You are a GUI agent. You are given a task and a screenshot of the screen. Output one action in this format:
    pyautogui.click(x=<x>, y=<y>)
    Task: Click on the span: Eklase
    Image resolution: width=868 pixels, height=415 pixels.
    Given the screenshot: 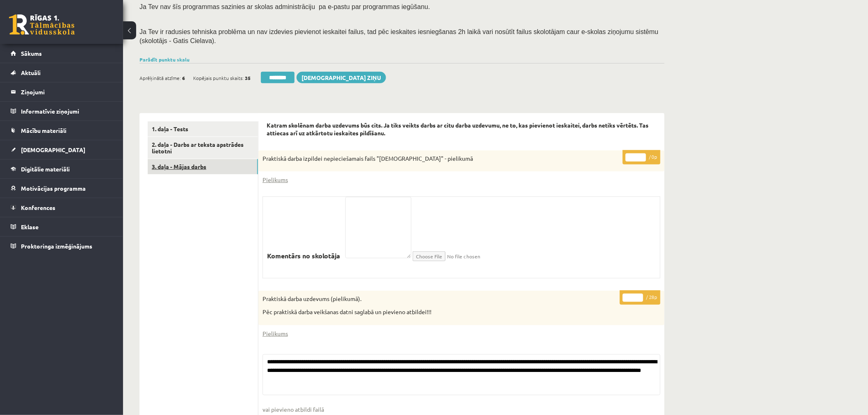 What is the action you would take?
    pyautogui.click(x=29, y=227)
    